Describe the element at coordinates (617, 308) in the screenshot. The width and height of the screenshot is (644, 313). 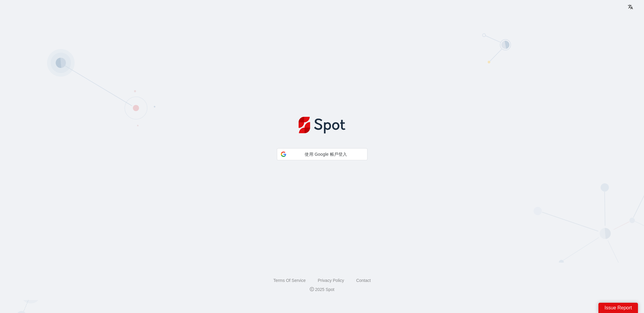
I see `div: Issue Report` at that location.